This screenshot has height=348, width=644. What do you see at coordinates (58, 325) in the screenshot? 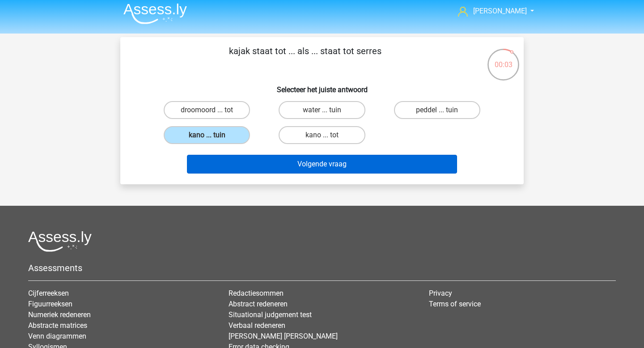
I see `a: Abstracte matrices` at bounding box center [58, 325].